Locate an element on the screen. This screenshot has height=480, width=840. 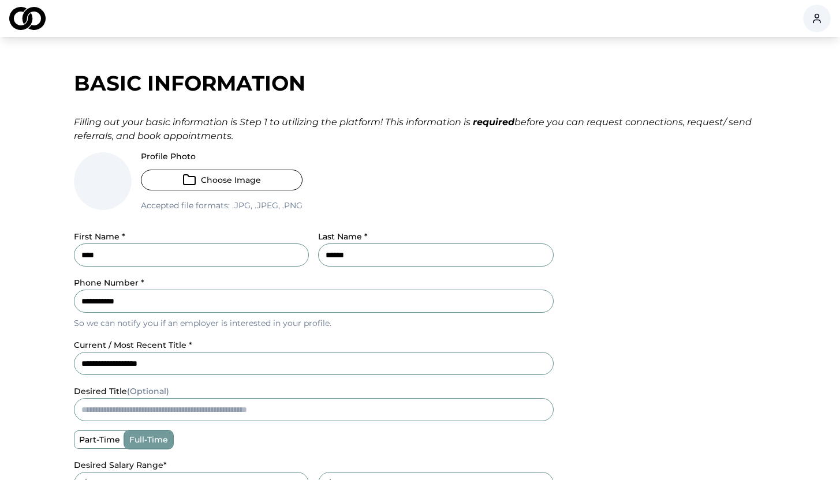
label: Last Name * is located at coordinates (343, 237).